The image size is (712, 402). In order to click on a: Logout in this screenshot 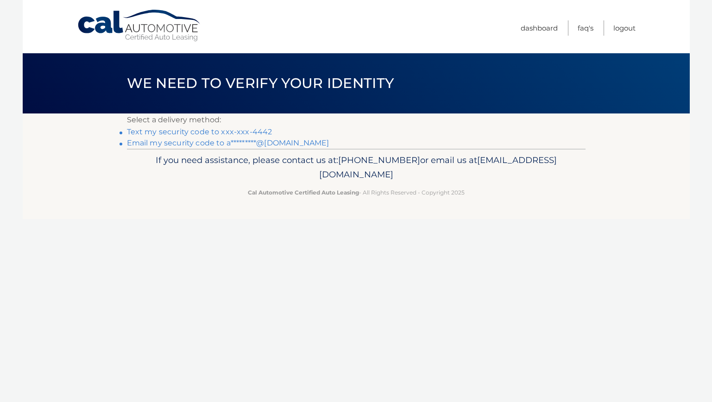, I will do `click(624, 28)`.